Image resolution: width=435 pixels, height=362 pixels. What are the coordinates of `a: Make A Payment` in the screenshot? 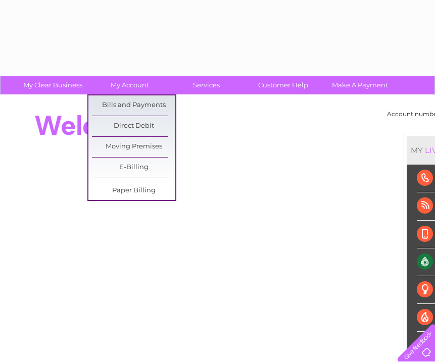 It's located at (360, 85).